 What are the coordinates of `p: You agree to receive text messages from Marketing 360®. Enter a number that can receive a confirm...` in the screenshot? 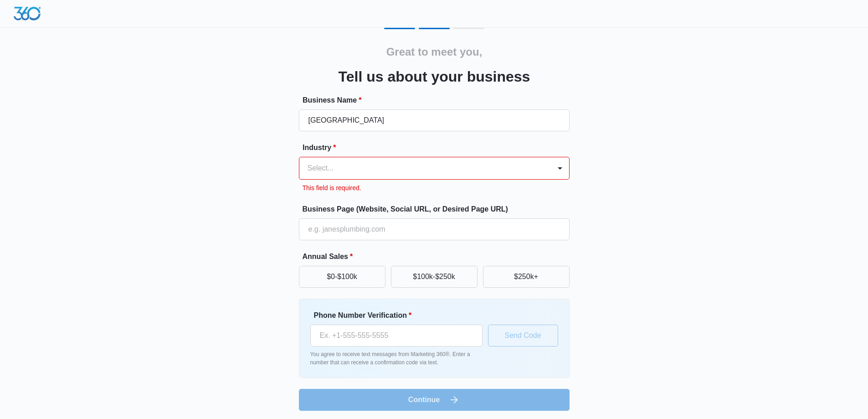 It's located at (397, 358).